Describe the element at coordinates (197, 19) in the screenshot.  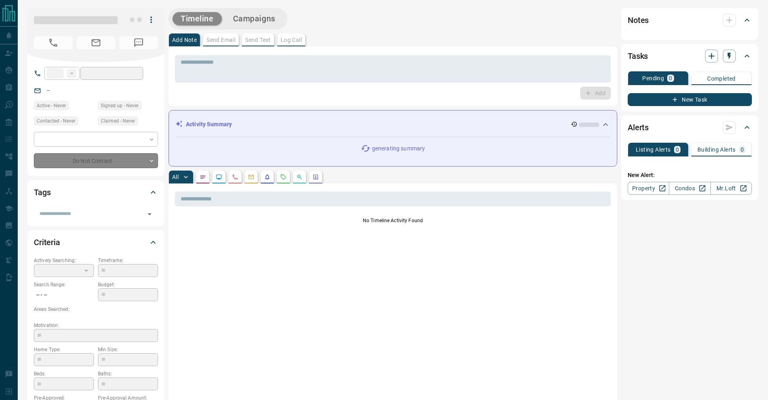
I see `button: Timeline` at that location.